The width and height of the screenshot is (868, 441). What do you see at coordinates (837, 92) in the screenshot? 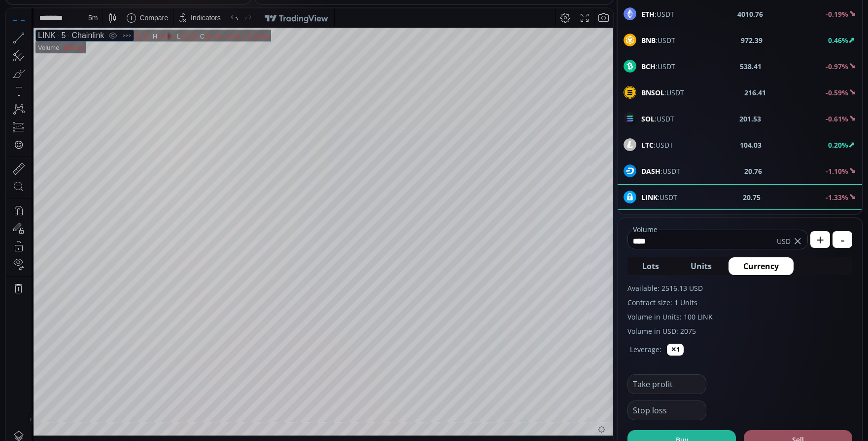
I see `b: -0.59%` at bounding box center [837, 92].